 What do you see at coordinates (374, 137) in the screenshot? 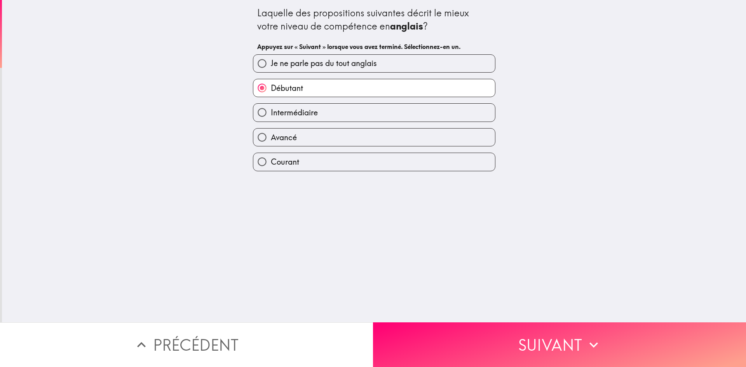
I see `button: Avancé` at bounding box center [374, 137].